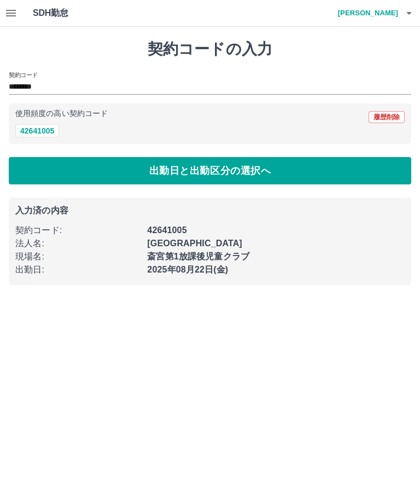  Describe the element at coordinates (210, 171) in the screenshot. I see `button: 出勤日と出勤区分の選択へ` at that location.